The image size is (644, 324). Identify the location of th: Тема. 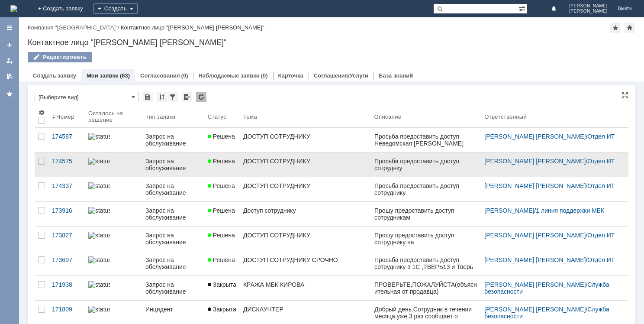
(305, 117).